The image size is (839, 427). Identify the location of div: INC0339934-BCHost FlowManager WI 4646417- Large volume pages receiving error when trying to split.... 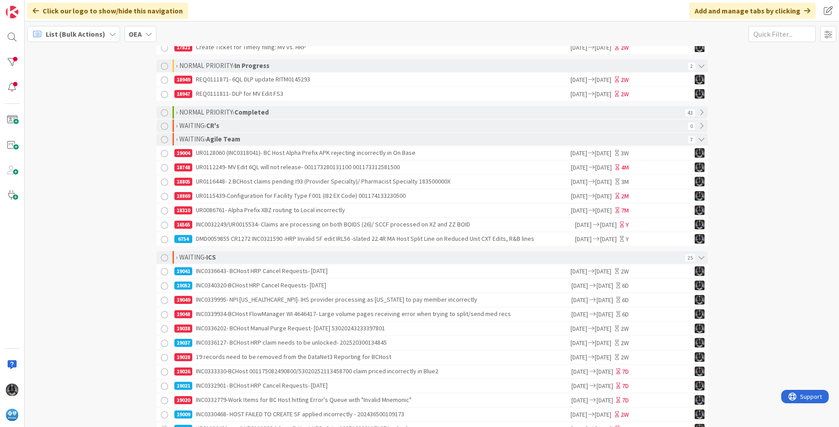
(372, 314).